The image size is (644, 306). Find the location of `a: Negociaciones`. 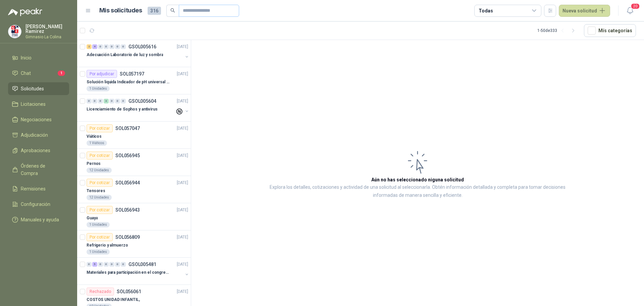

a: Negociaciones is located at coordinates (39, 120).